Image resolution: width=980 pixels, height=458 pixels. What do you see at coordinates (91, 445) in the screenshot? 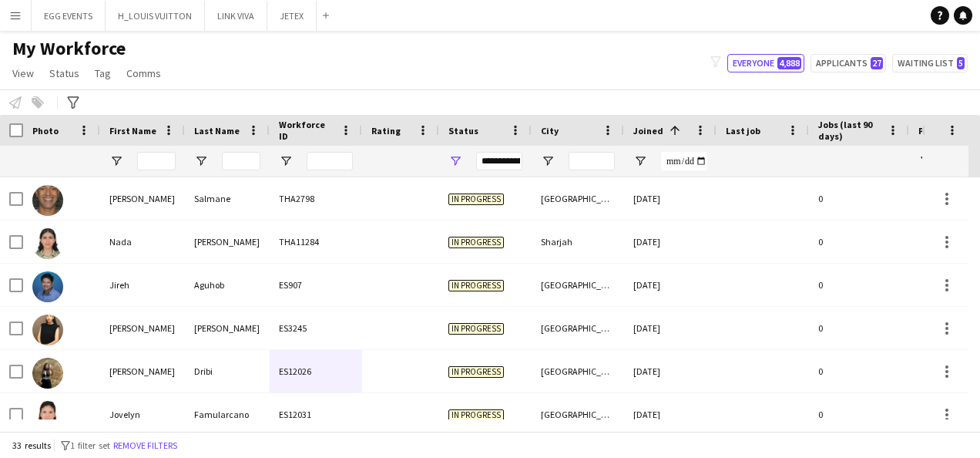
I see `span: 1 filter set` at bounding box center [91, 445].